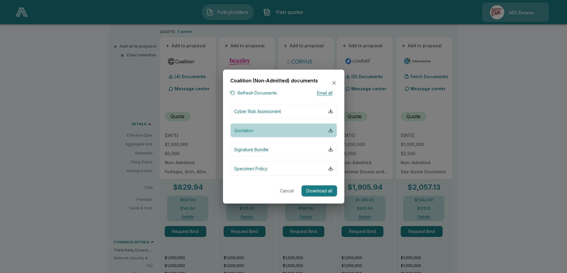  Describe the element at coordinates (251, 168) in the screenshot. I see `p: Specimen Policy` at that location.